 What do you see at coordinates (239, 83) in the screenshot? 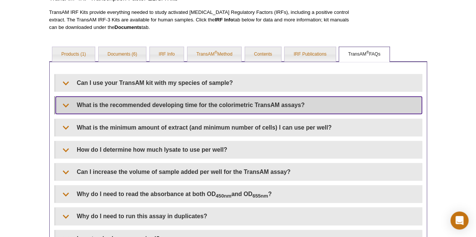
I see `summary: Can I use your TransAM kit with my species of sample?` at bounding box center [239, 83].